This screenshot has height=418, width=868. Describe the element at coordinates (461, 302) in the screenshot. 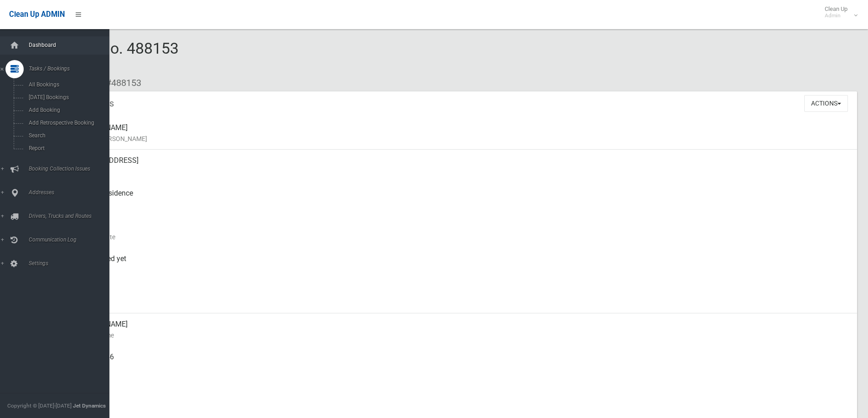

I see `small: Zone` at that location.